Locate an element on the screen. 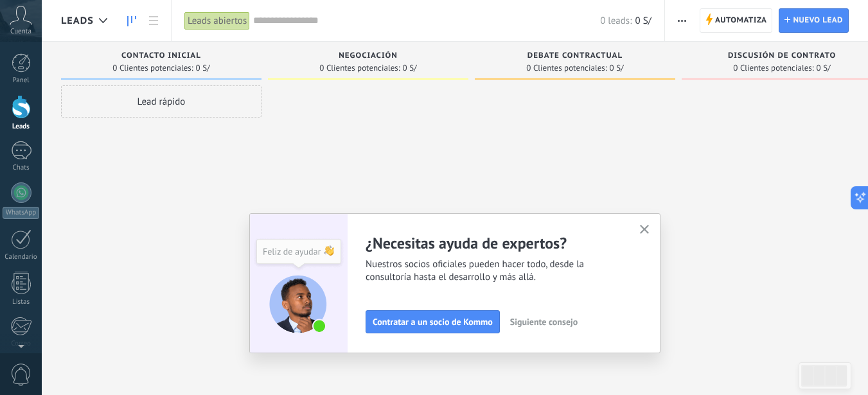 This screenshot has height=395, width=868. span: Cuenta is located at coordinates (21, 32).